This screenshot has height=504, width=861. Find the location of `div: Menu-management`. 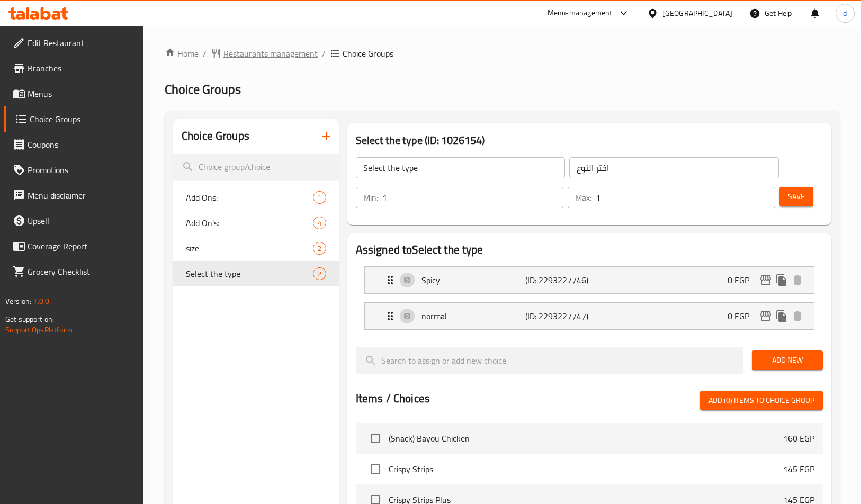

div: Menu-management is located at coordinates (580, 13).